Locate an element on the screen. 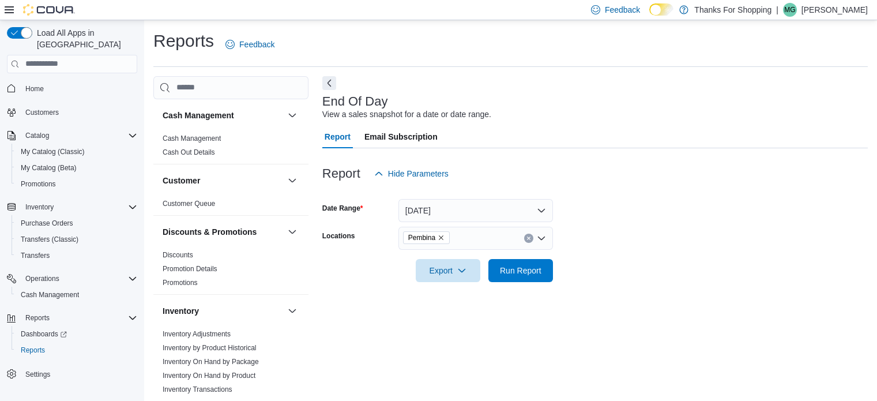  span: Inventory Adjustments is located at coordinates (197, 334).